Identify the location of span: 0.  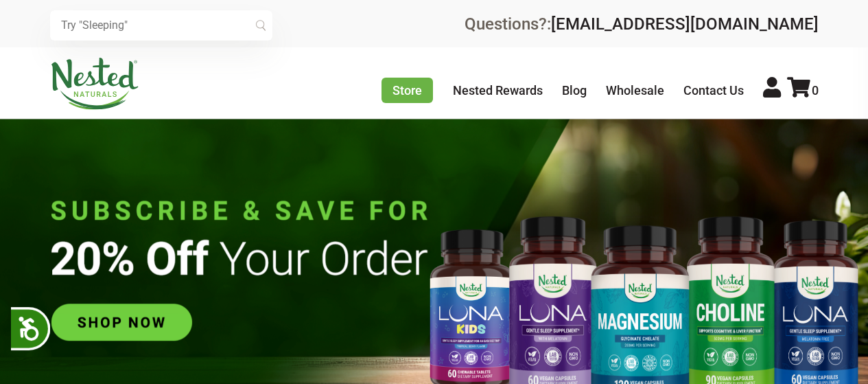
(815, 90).